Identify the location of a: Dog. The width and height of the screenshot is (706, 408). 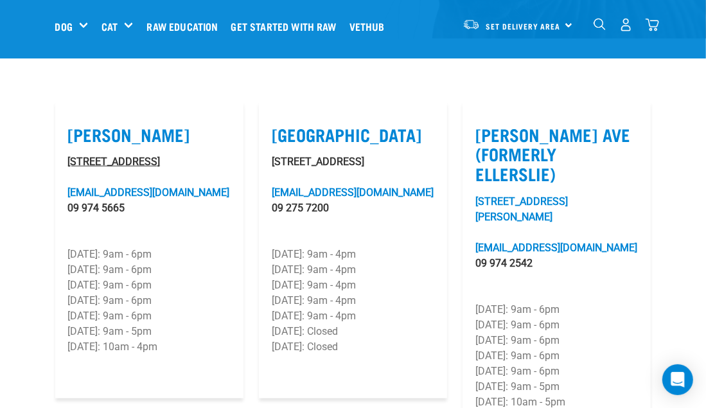
(64, 26).